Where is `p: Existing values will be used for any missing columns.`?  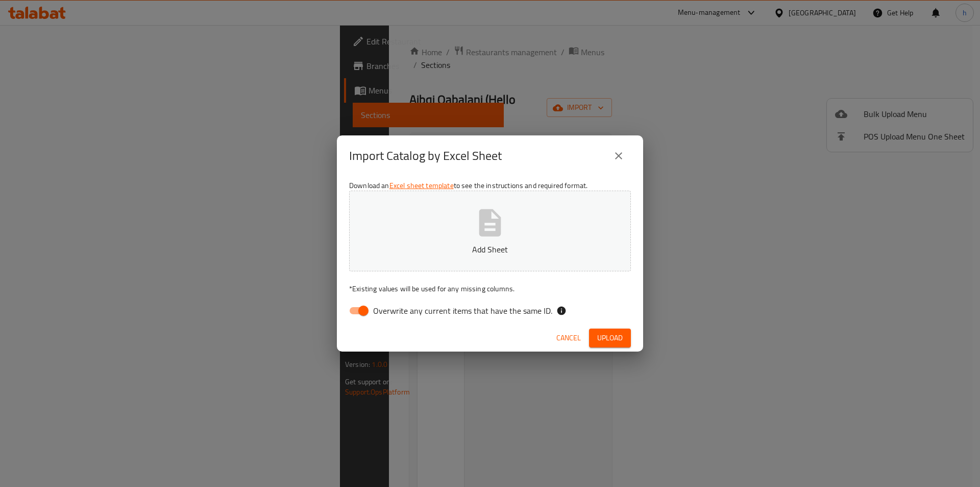
p: Existing values will be used for any missing columns. is located at coordinates (490, 289).